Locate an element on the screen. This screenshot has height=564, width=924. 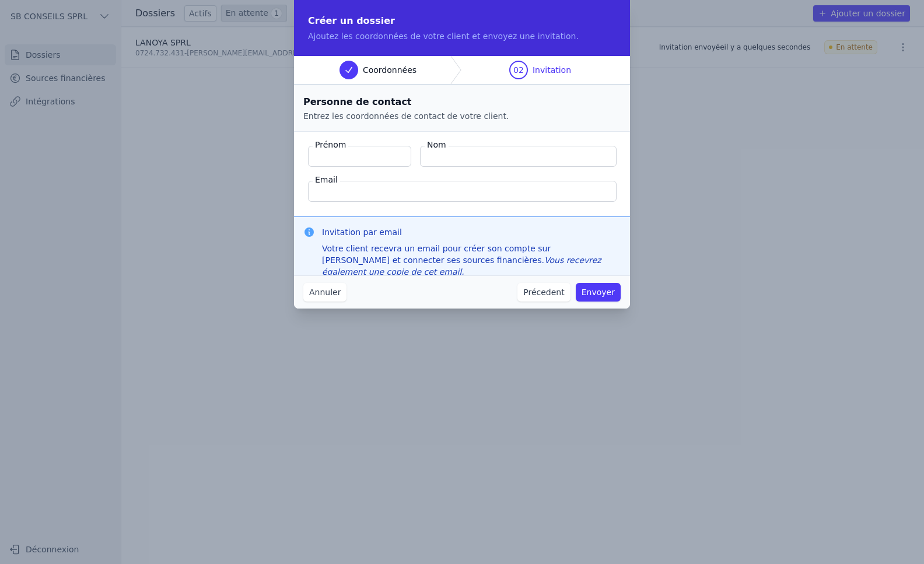
label: Prénom is located at coordinates (330, 144).